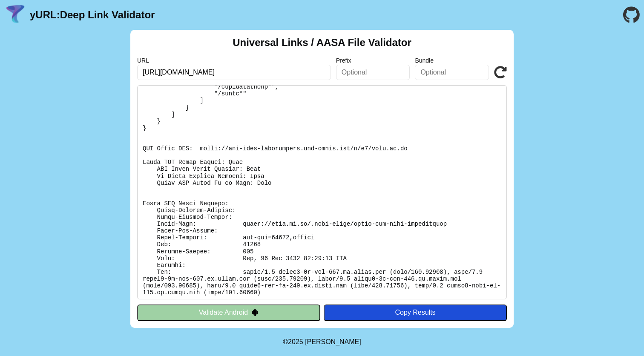 The height and width of the screenshot is (356, 644). What do you see at coordinates (415, 313) in the screenshot?
I see `div: Copy Results` at bounding box center [415, 313].